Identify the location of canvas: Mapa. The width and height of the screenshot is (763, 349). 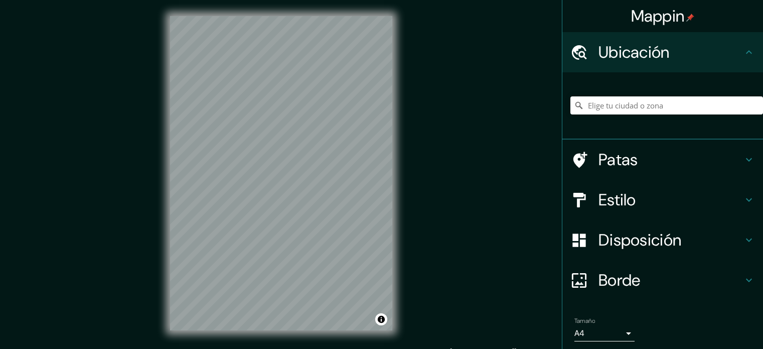
(281, 173).